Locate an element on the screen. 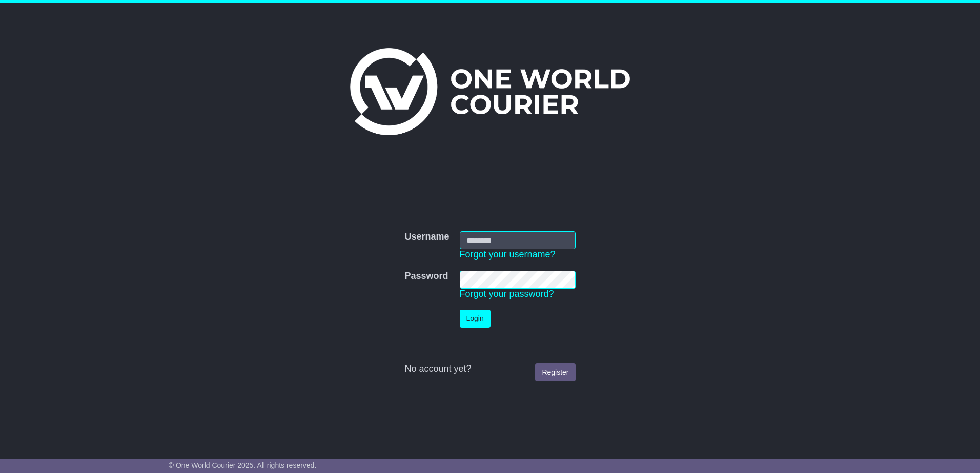 The image size is (980, 473). div: No account yet? is located at coordinates (489, 369).